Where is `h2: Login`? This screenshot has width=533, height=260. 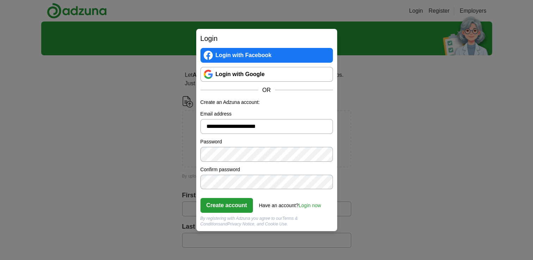
h2: Login is located at coordinates (267, 38).